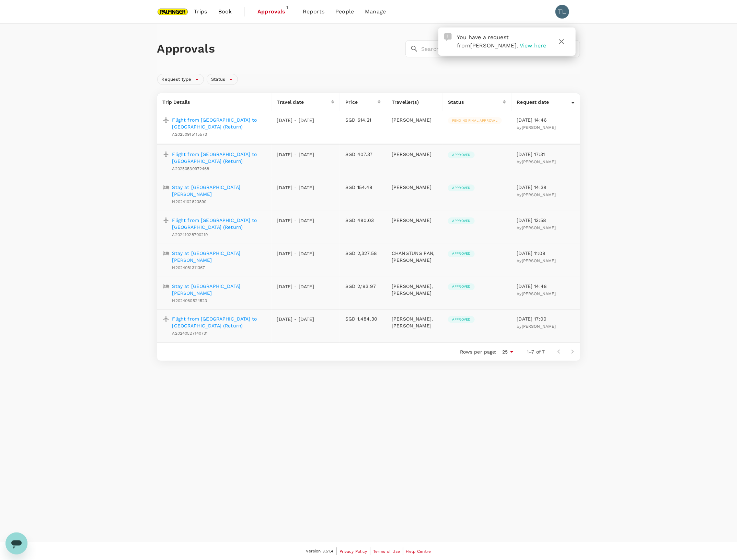  I want to click on span: A20241028700219, so click(190, 235).